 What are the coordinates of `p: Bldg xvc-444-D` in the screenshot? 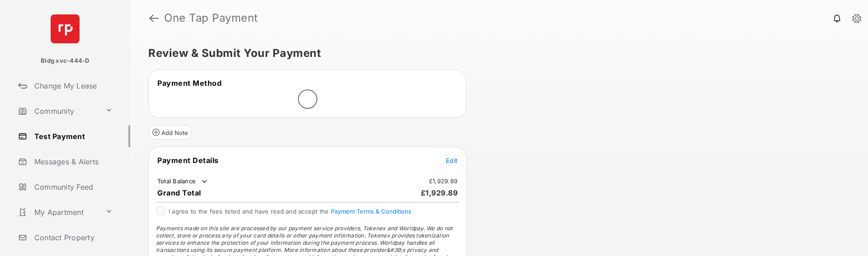 It's located at (65, 61).